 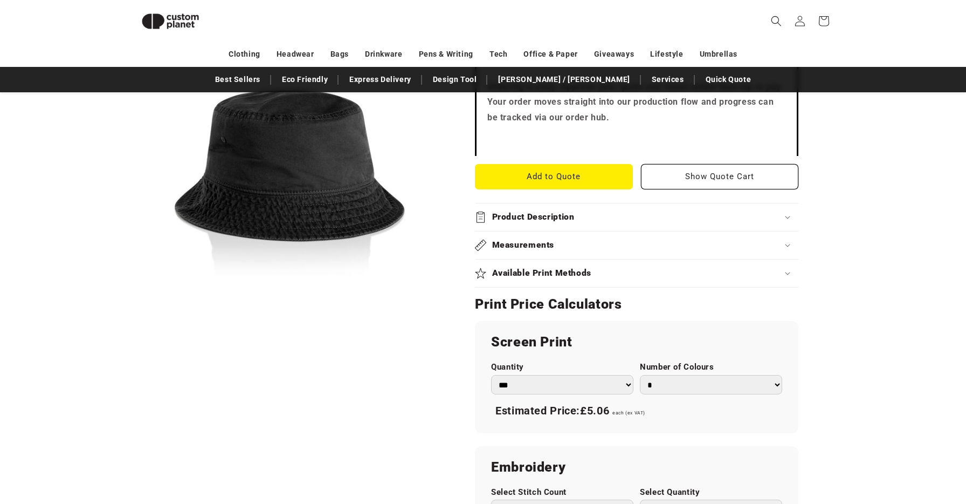 I want to click on summary: Product Description, so click(x=637, y=217).